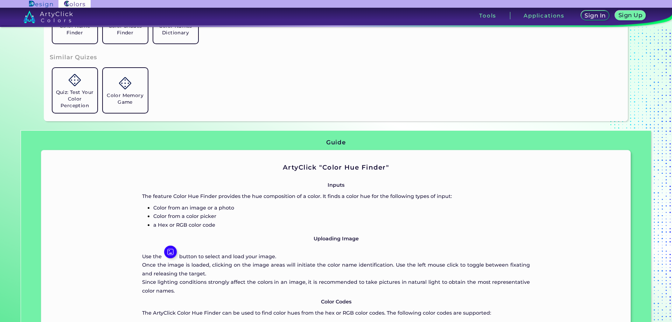 This screenshot has width=672, height=322. Describe the element at coordinates (336, 269) in the screenshot. I see `p: Once the image is loaded, clicking on the image areas will initiate the color name identification...` at that location.